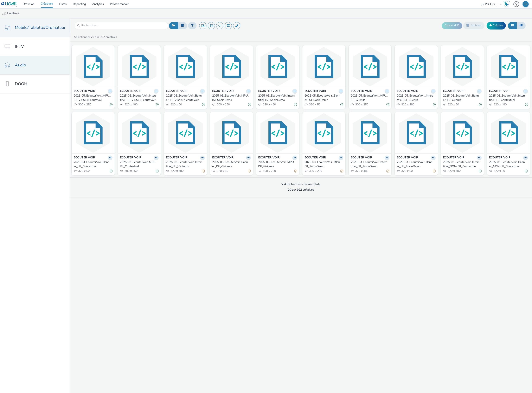 This screenshot has width=532, height=393. What do you see at coordinates (370, 98) in the screenshot?
I see `a: 2025-05_EcouterVoir_MPU_ISI_Guerilla` at bounding box center [370, 98].